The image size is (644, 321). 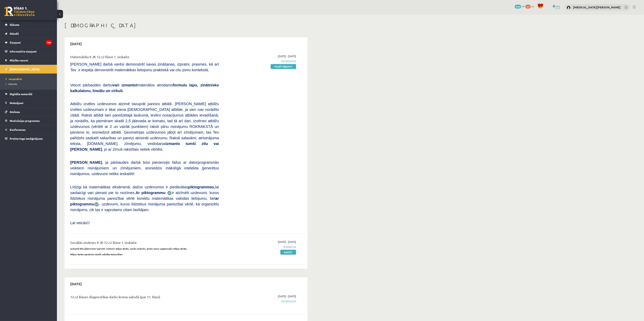 I want to click on a: Proktoringa izmēģinājums, so click(x=28, y=139).